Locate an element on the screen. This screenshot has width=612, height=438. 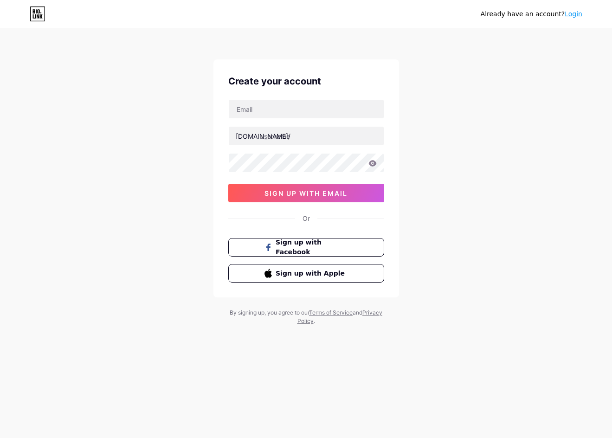
a: Sign up with Facebook is located at coordinates (306, 247).